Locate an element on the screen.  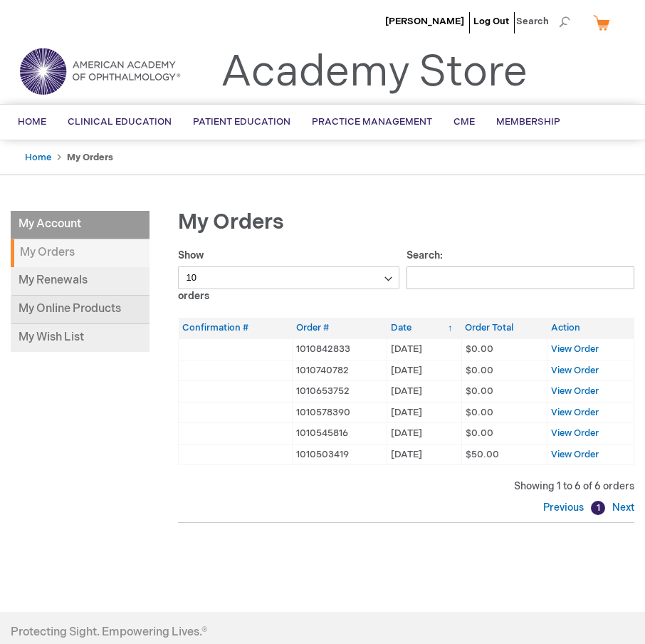
span: Membership is located at coordinates (528, 122).